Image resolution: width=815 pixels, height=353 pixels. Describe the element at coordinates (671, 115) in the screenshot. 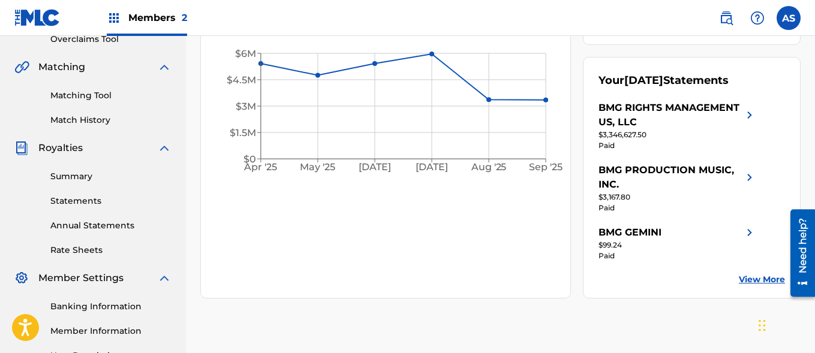

I see `div: BMG RIGHTS MANAGEMENT US, LLC` at that location.